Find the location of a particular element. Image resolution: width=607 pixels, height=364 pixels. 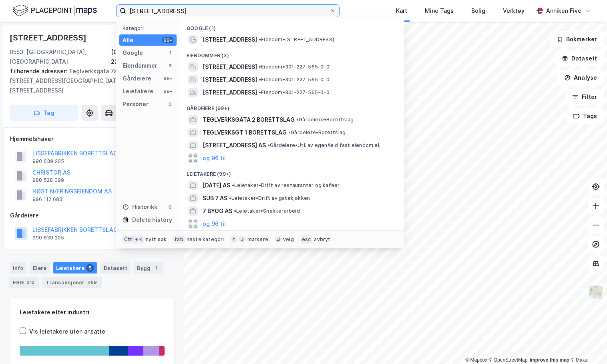

div: Eiendommer is located at coordinates (140, 65).